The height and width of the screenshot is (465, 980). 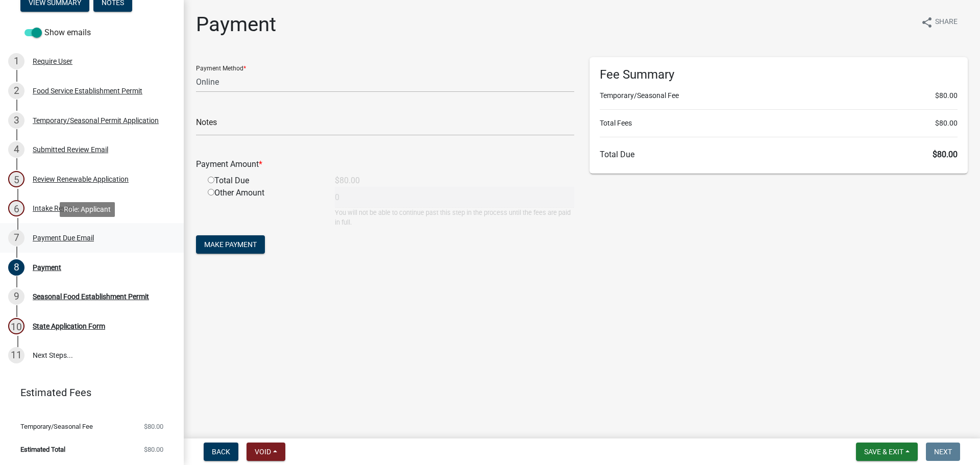 What do you see at coordinates (16, 91) in the screenshot?
I see `div: 2` at bounding box center [16, 91].